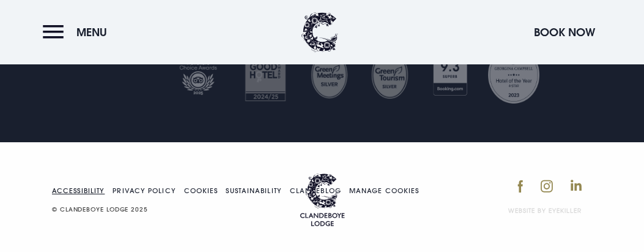  Describe the element at coordinates (253, 190) in the screenshot. I see `a: Sustainability` at that location.